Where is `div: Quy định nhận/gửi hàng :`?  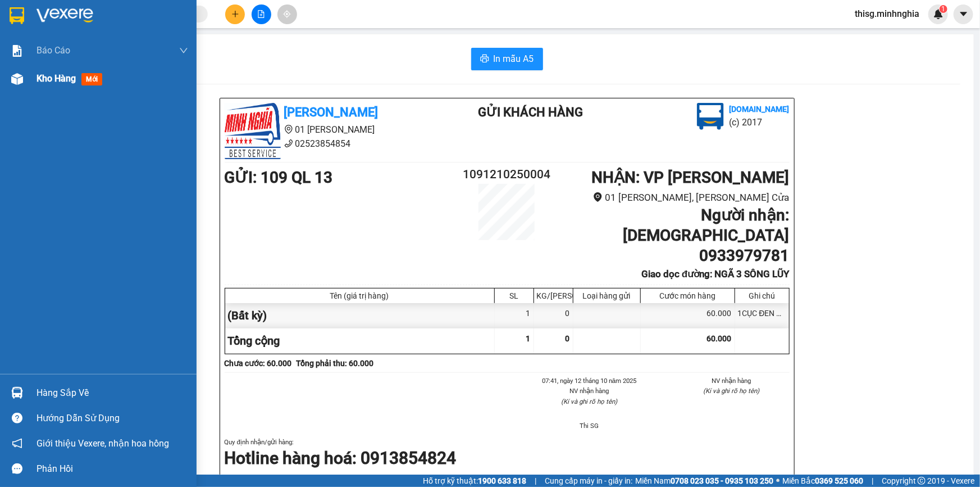 div: Quy định nhận/gửi hàng : is located at coordinates (507, 453).